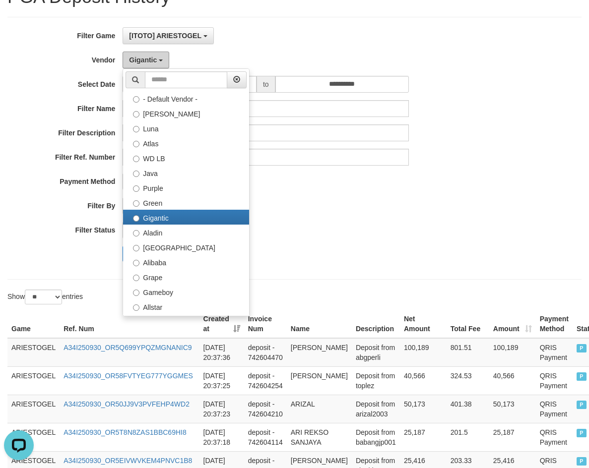 Image resolution: width=589 pixels, height=468 pixels. I want to click on select: Showentries, so click(43, 297).